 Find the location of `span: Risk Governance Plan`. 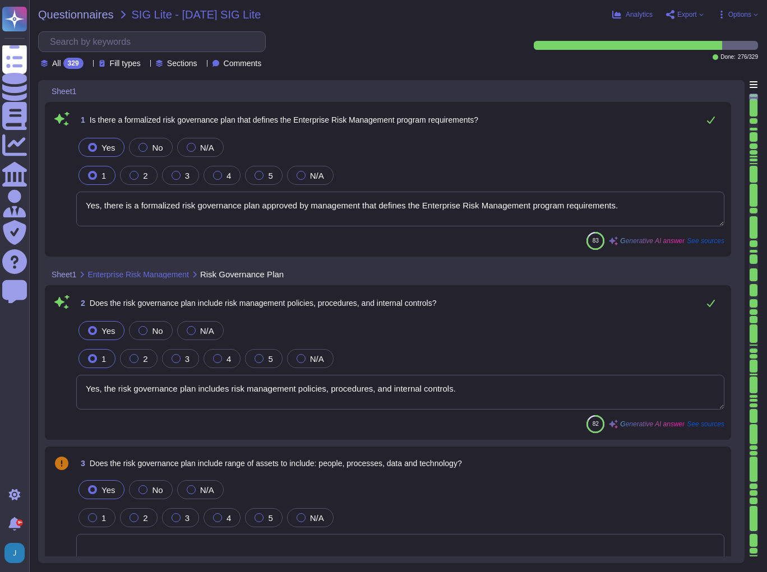

span: Risk Governance Plan is located at coordinates (242, 274).